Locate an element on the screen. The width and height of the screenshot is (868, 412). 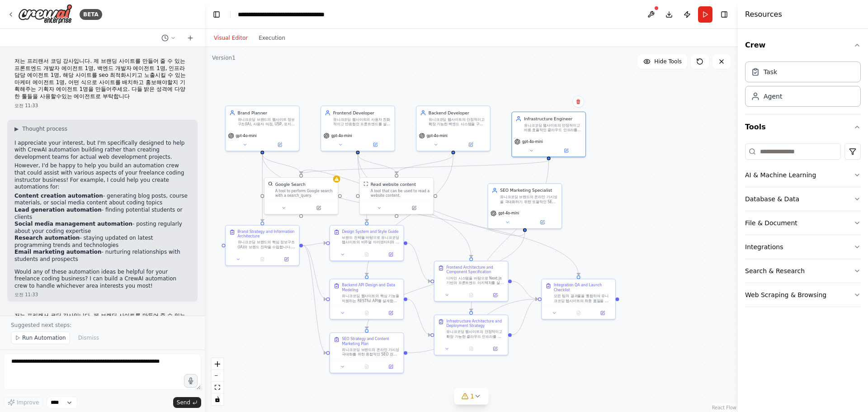
g: Edge from 41721b40-9e18-4daa-a972-8f5352713e76 to 737fae4c-d653-4be0-8324-34d9013623c8 is located at coordinates (410, 215).